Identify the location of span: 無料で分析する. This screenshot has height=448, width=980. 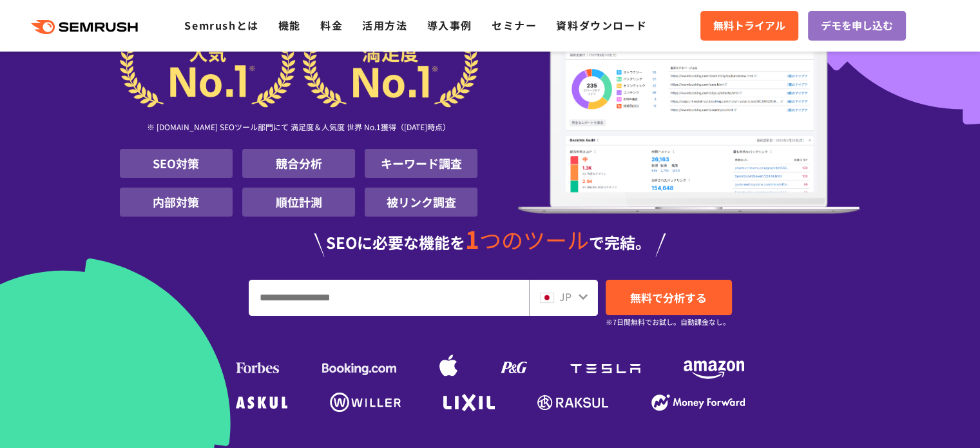
(668, 297).